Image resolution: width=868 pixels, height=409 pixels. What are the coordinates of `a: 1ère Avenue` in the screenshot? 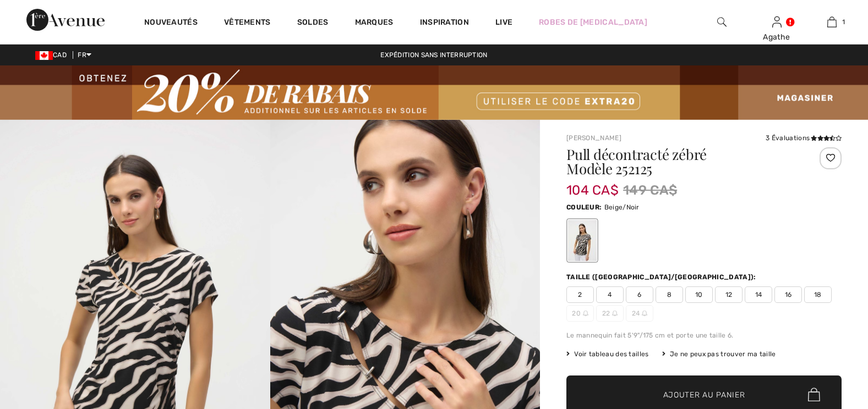 It's located at (65, 20).